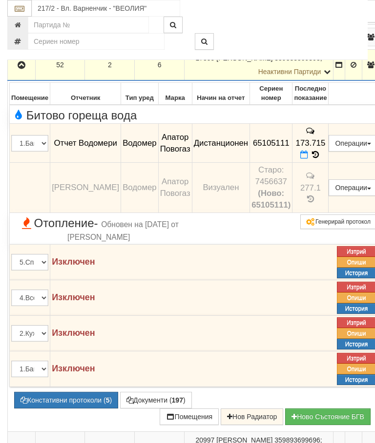 The image size is (375, 443). What do you see at coordinates (310, 143) in the screenshot?
I see `span: 173.715` at bounding box center [310, 143].